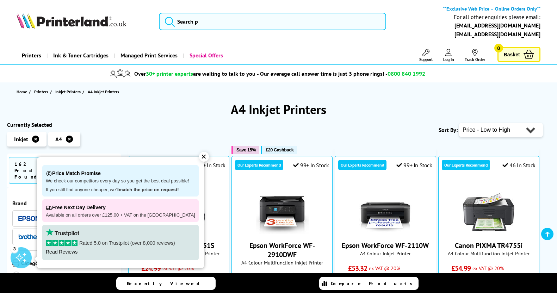 The image size is (557, 293). Describe the element at coordinates (461, 268) in the screenshot. I see `span: £54.99` at that location.